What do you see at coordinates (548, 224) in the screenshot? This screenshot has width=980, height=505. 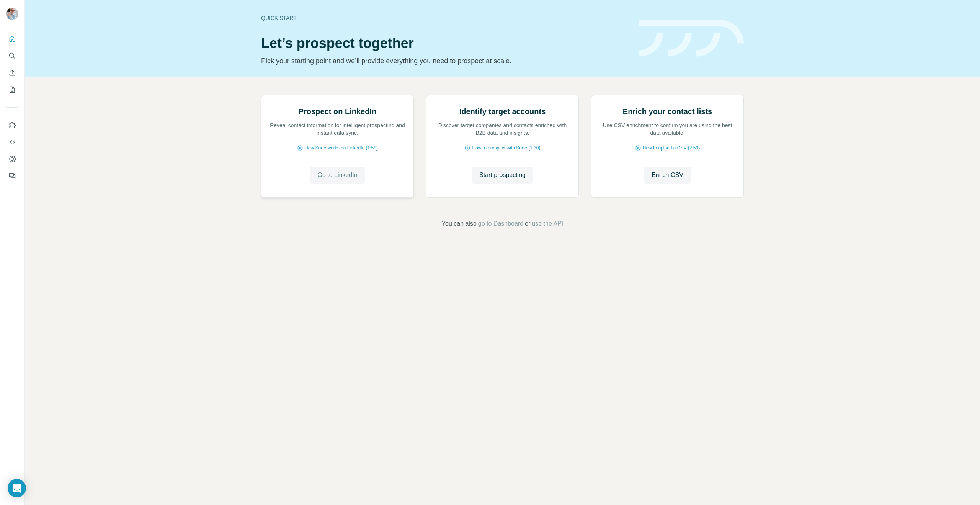 I see `button: use the API` at bounding box center [548, 224].